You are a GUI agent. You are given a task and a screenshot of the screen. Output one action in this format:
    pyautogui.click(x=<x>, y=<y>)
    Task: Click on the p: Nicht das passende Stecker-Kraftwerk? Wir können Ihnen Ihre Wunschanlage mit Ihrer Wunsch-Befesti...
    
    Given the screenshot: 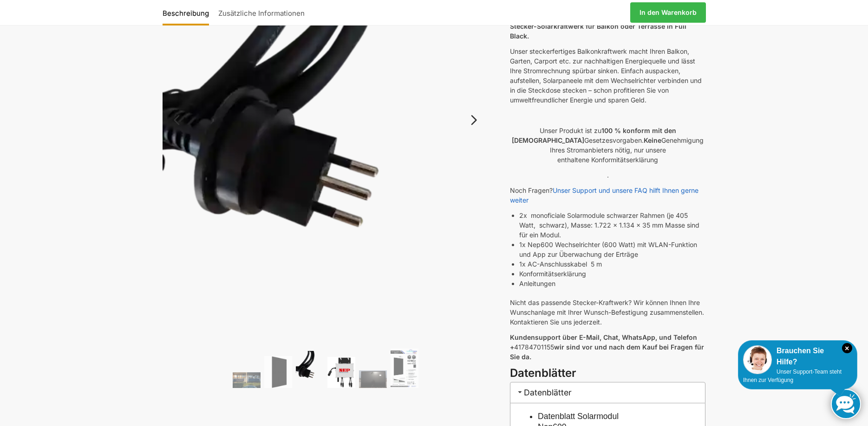 What is the action you would take?
    pyautogui.click(x=607, y=312)
    